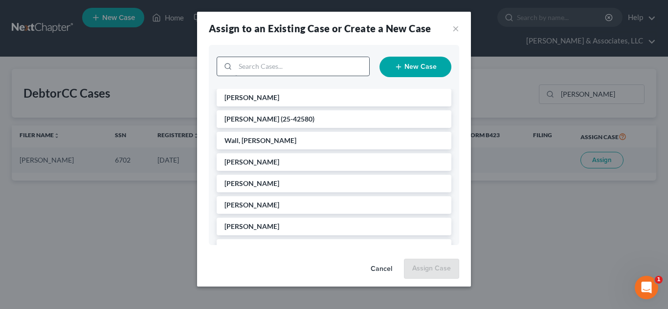 This screenshot has width=668, height=309. What do you see at coordinates (431, 269) in the screenshot?
I see `button: Assign Case` at bounding box center [431, 269].